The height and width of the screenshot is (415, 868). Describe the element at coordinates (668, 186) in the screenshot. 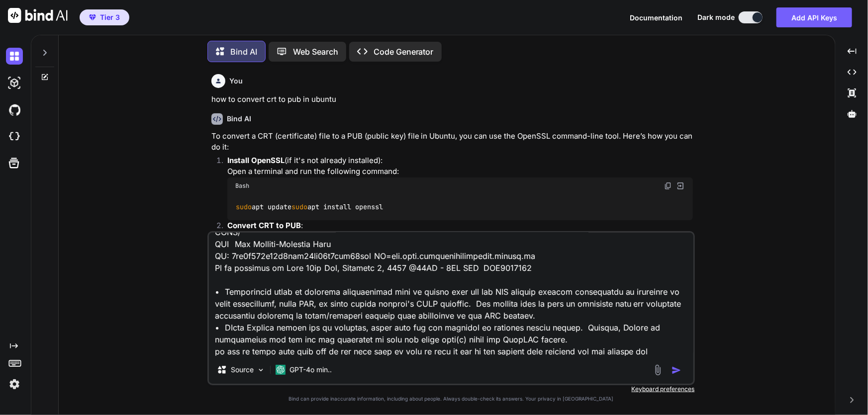

I see `img: copy` at that location.